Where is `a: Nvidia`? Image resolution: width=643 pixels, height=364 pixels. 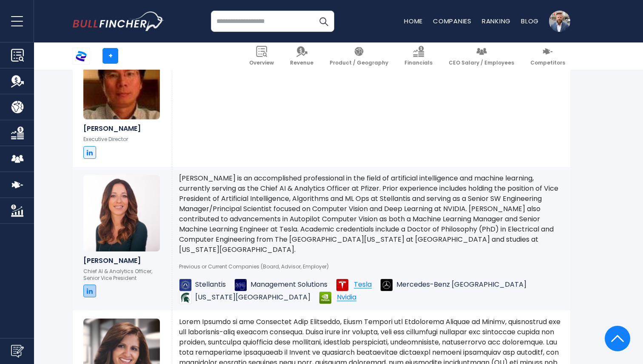
a: Nvidia is located at coordinates (337, 298).